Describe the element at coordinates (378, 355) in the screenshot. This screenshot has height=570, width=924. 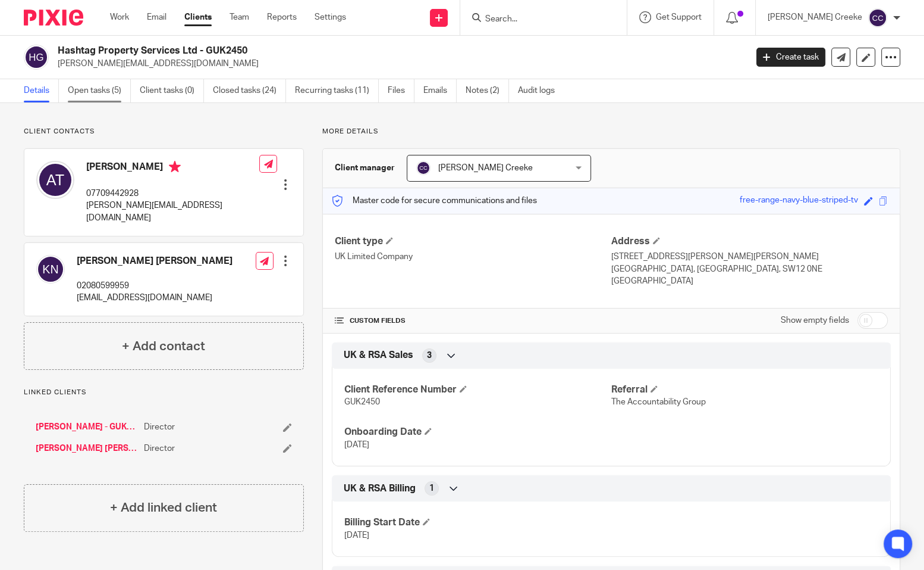
I see `span: UK & RSA Sales` at that location.